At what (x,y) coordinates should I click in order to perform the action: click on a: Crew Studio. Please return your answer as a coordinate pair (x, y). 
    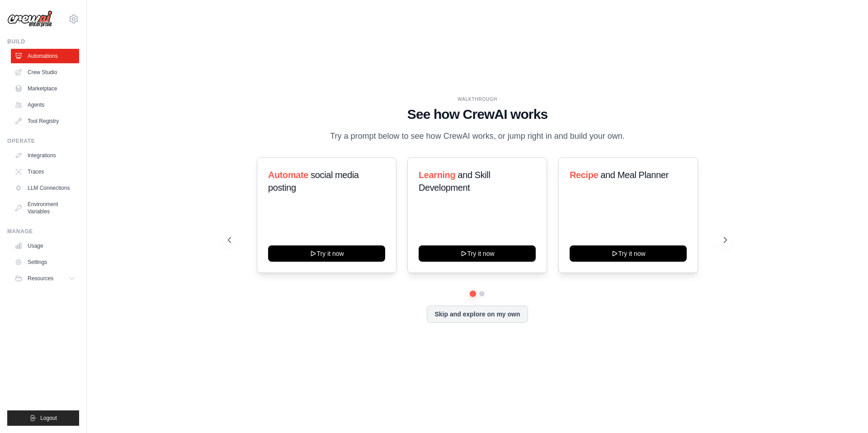
    Looking at the image, I should click on (45, 72).